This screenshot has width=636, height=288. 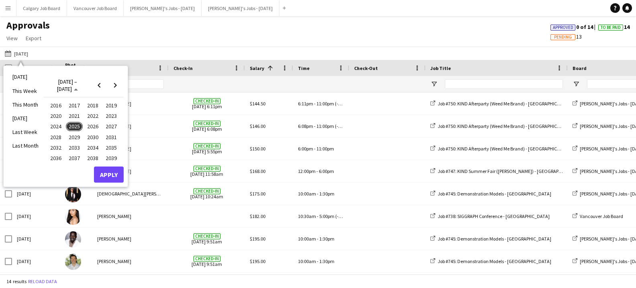 What do you see at coordinates (109, 174) in the screenshot?
I see `button: Apply` at bounding box center [109, 174].